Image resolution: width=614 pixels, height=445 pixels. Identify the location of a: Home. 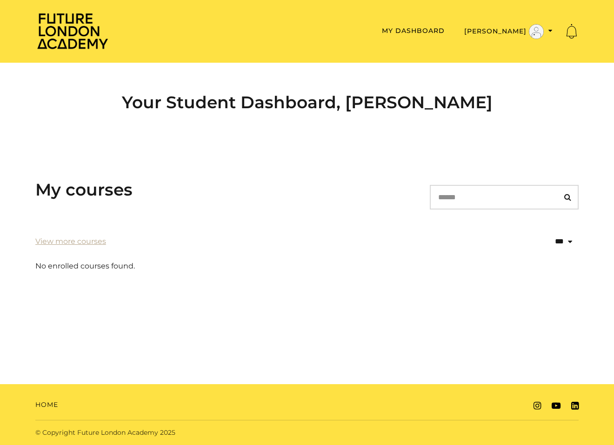
(46, 405).